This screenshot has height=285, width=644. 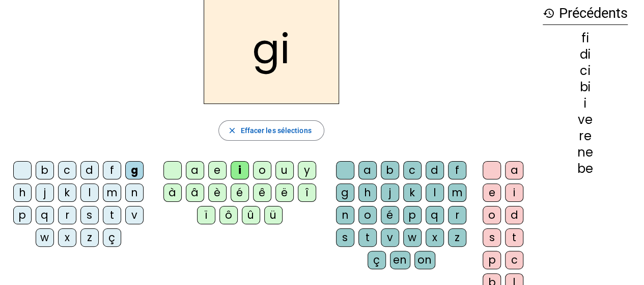 I want to click on div: fi, so click(x=585, y=38).